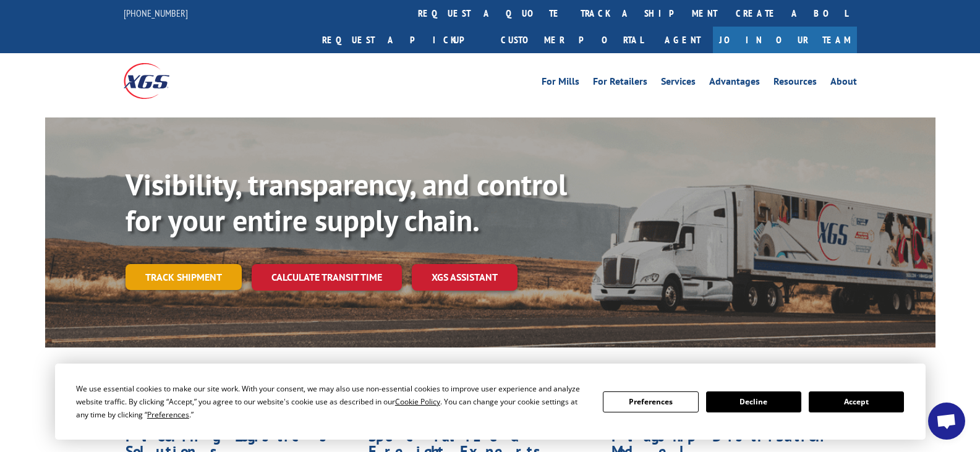 The image size is (980, 452). What do you see at coordinates (679, 83) in the screenshot?
I see `a: Services` at bounding box center [679, 83].